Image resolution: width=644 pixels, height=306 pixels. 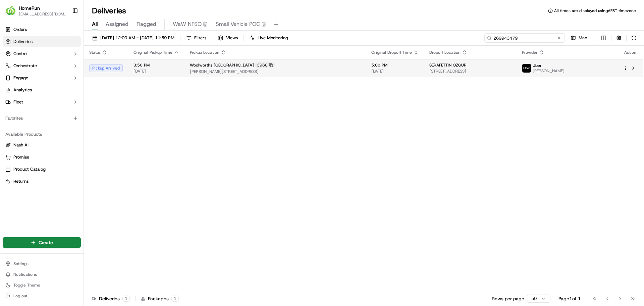 What do you see at coordinates (13, 70) in the screenshot?
I see `img: 1736555255976-a54dd68f-1ca7-489b-9aae-adbdc363a1c4` at bounding box center [13, 70].